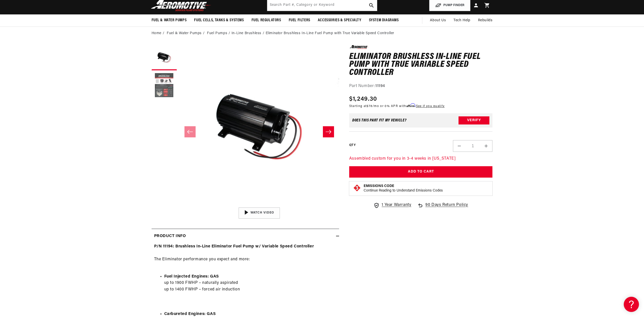  What do you see at coordinates (397, 106) in the screenshot?
I see `p: Starting at /mo or 0% APR with .` at bounding box center [397, 106].